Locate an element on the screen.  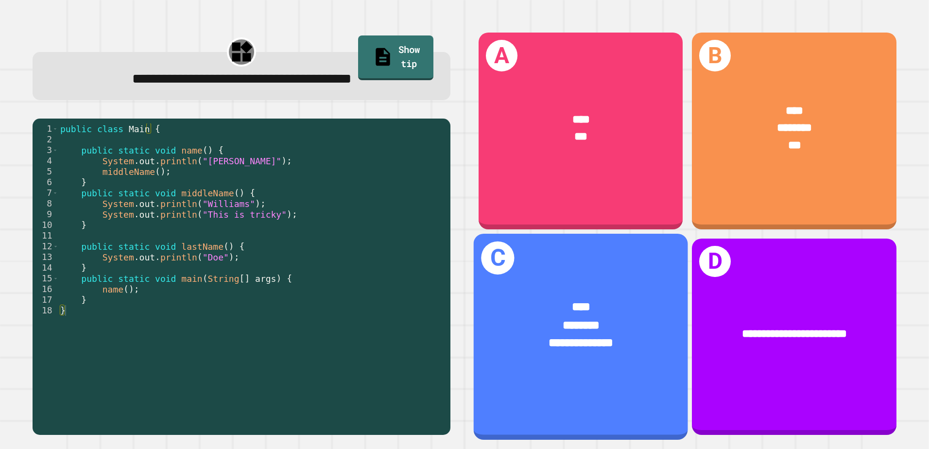
a: Show tip is located at coordinates (396, 58).